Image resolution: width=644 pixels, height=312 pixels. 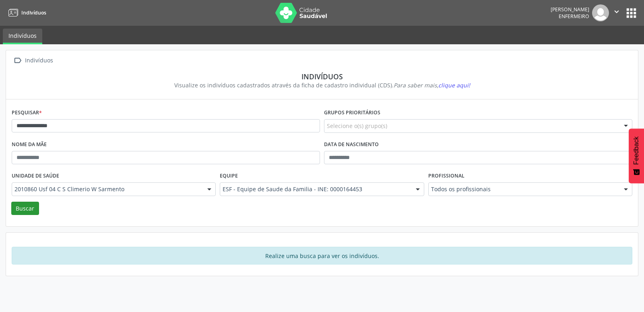 I want to click on span: clique aqui!, so click(x=454, y=85).